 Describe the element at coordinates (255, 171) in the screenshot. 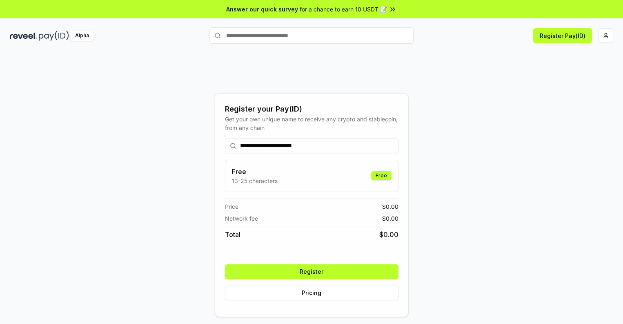

I see `h3: Free` at that location.